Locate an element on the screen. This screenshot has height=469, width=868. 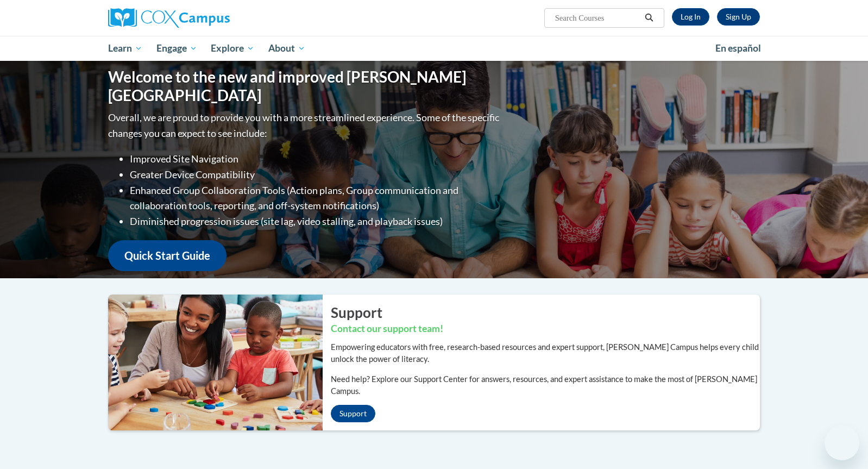
button: Search is located at coordinates (649, 18).